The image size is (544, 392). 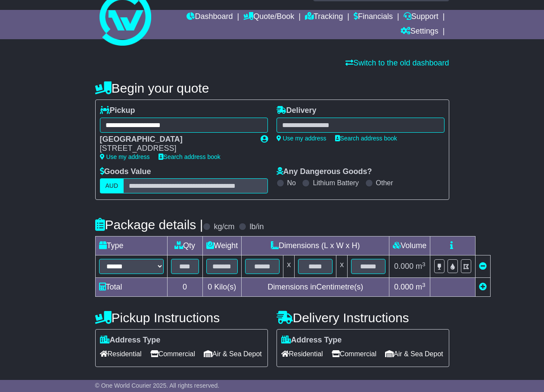 What do you see at coordinates (373, 17) in the screenshot?
I see `a: Financials` at bounding box center [373, 17].